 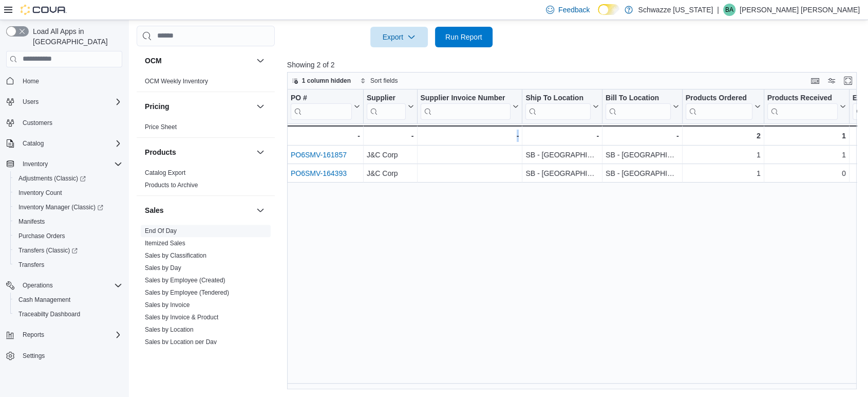 I want to click on span: BA, so click(x=729, y=9).